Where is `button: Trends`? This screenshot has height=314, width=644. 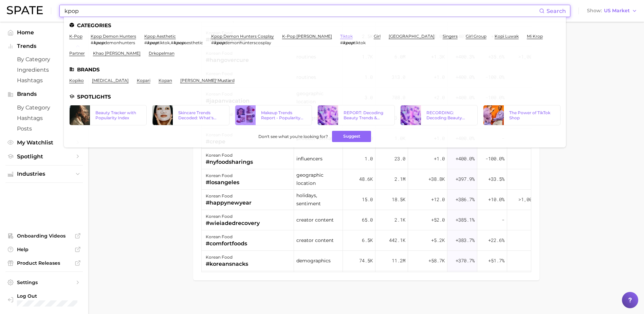 button: Trends is located at coordinates (44, 46).